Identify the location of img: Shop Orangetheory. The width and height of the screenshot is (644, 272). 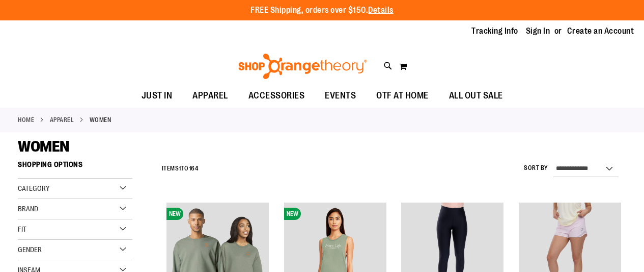
(302, 66).